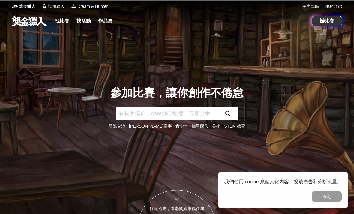  I want to click on a: Logo獎金獵人, so click(24, 6).